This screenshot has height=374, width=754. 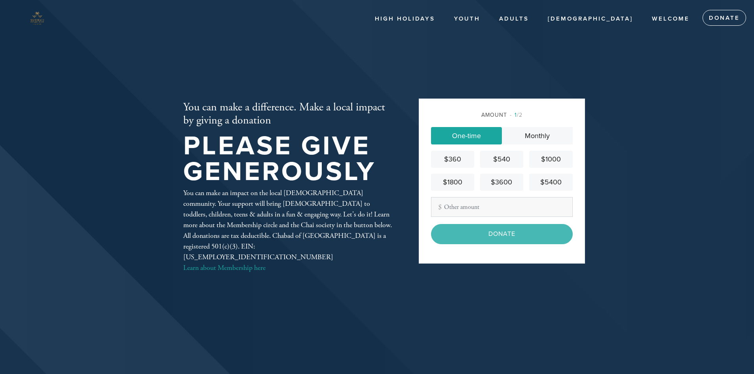 What do you see at coordinates (453, 182) in the screenshot?
I see `div: $1800` at bounding box center [453, 182].